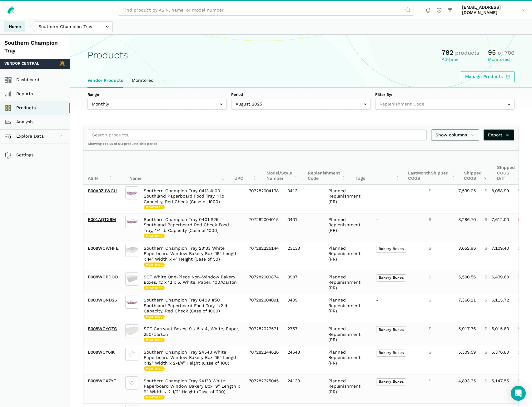 The height and width of the screenshot is (407, 532). I want to click on span: Explore Data, so click(25, 136).